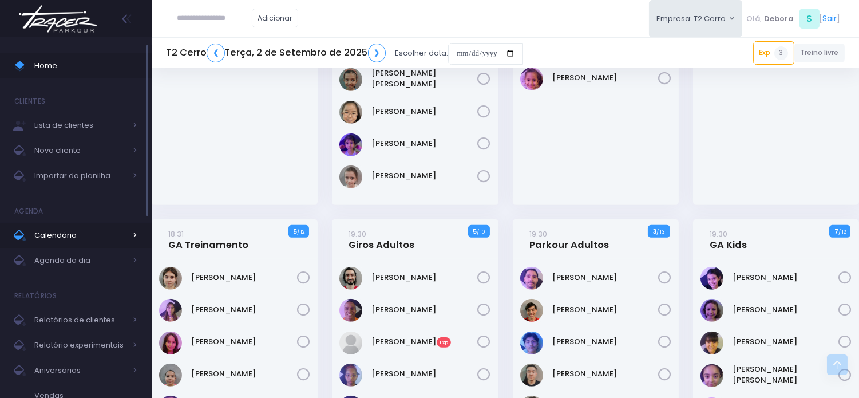 This screenshot has width=859, height=398. I want to click on img: Erik Huanca, so click(532, 343).